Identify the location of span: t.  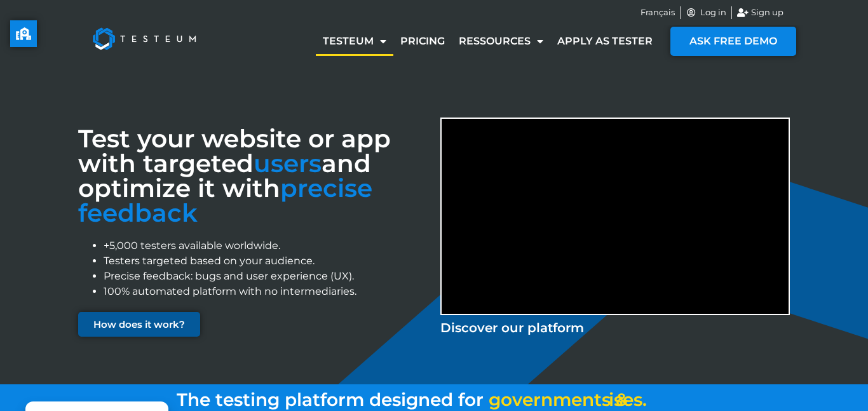
(598, 400).